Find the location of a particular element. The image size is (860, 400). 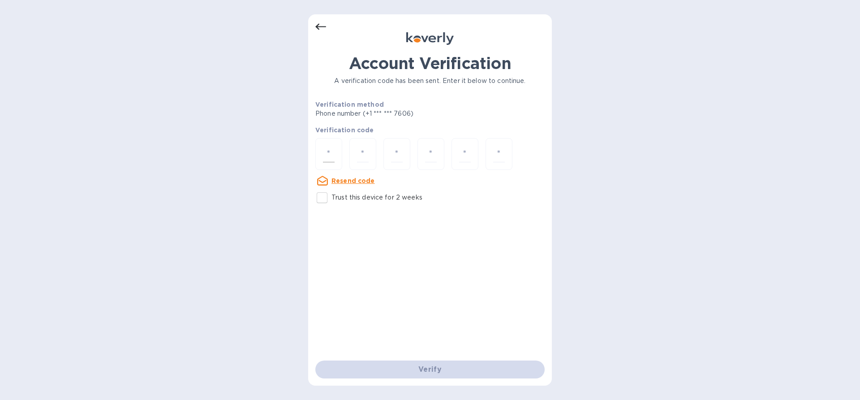

p: A verification code has been sent. Enter it below to continue. is located at coordinates (430, 81).